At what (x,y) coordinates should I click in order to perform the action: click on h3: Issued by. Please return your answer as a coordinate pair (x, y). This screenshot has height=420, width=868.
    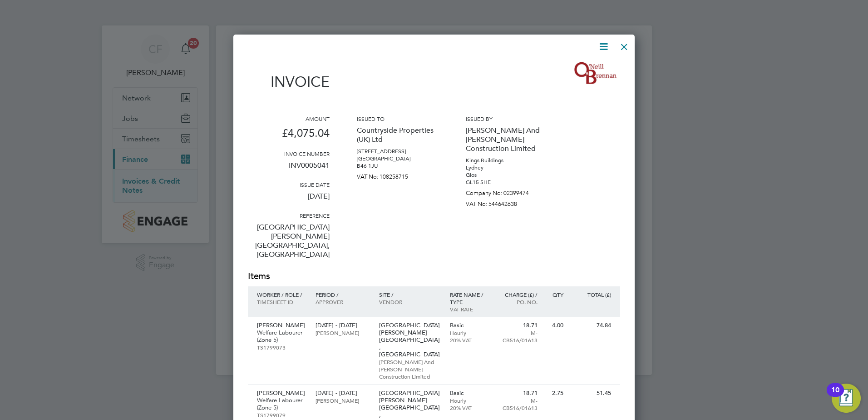
    Looking at the image, I should click on (507, 119).